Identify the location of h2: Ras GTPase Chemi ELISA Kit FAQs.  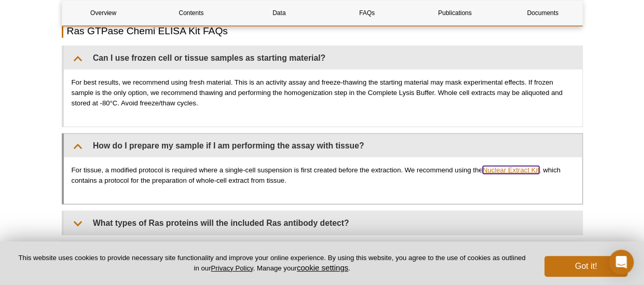
(322, 30).